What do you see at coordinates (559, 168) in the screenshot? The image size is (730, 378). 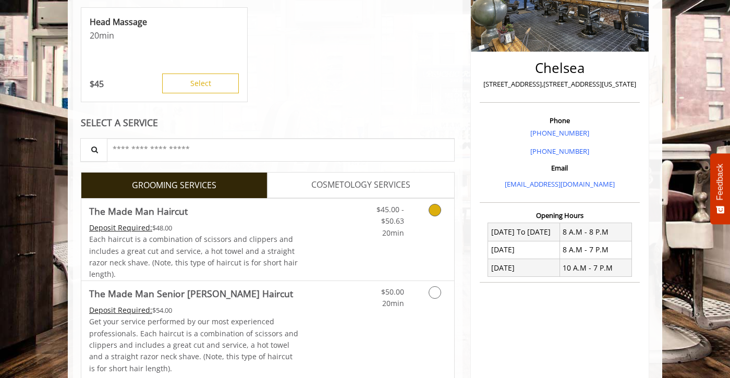 I see `h3: Email` at bounding box center [559, 168].